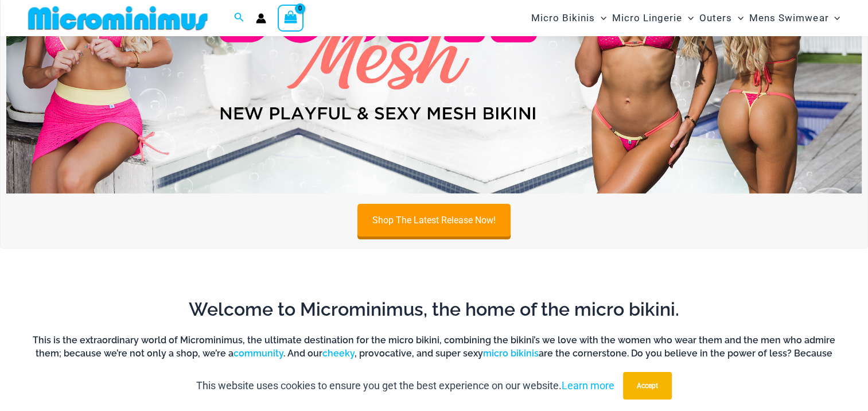  I want to click on h2: Welcome to Microminimus, the home of the micro bikini., so click(434, 309).